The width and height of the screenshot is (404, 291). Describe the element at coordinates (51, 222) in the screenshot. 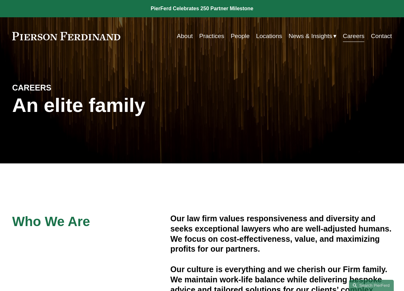

I see `span: Who We Are` at that location.